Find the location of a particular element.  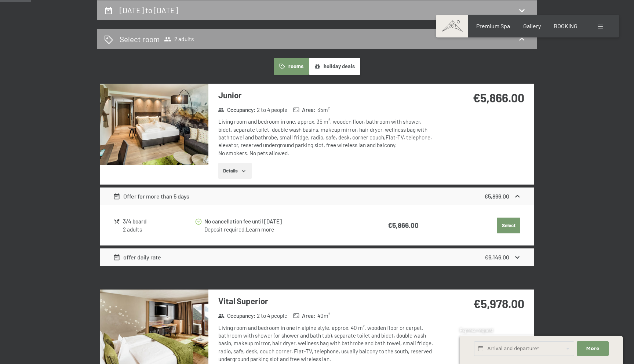

span: Gallery is located at coordinates (532, 25).